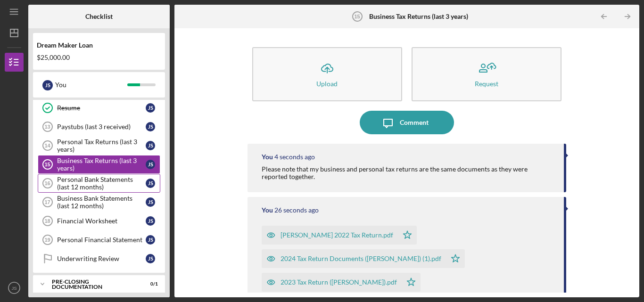 Image resolution: width=644 pixels, height=302 pixels. I want to click on a: 16Personal Bank Statements (last 12 months)JS, so click(99, 183).